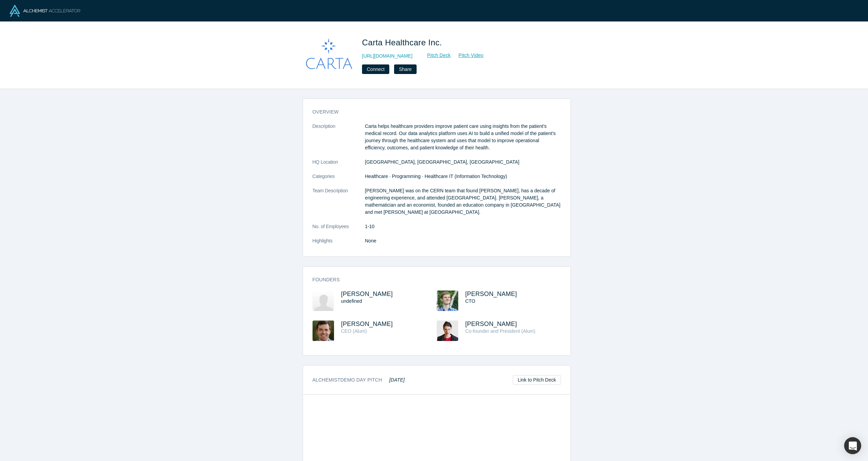 The width and height of the screenshot is (868, 461). What do you see at coordinates (353, 331) in the screenshot?
I see `span: CEO (Alum)` at bounding box center [353, 331].